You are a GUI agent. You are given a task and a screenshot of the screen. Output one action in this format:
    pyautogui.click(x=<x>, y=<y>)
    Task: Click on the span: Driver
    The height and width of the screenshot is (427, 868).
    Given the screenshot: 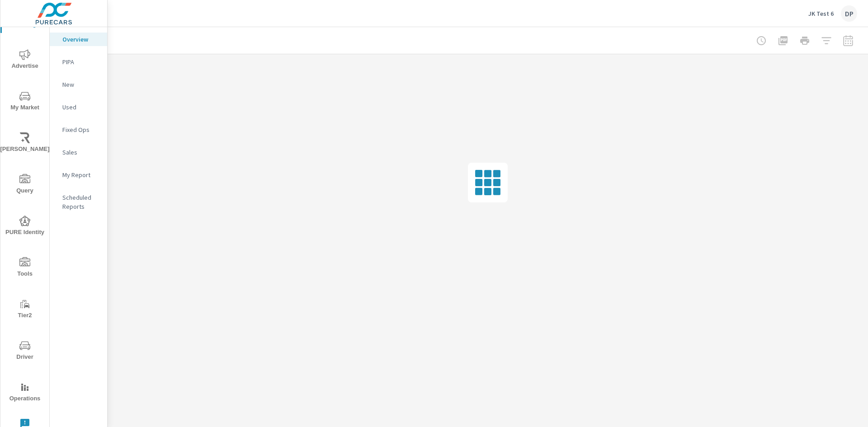 What is the action you would take?
    pyautogui.click(x=25, y=351)
    